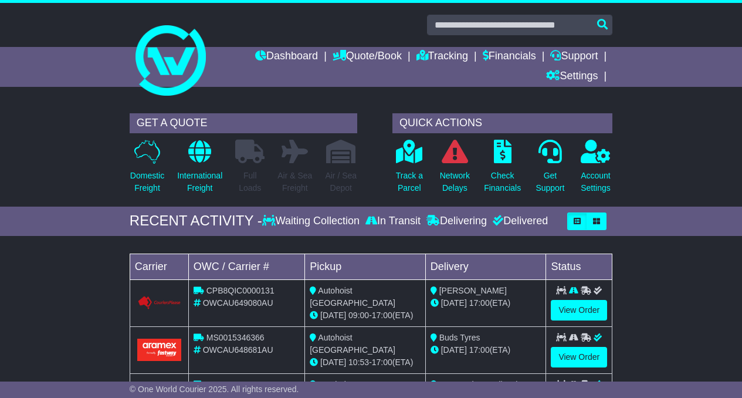 The width and height of the screenshot is (742, 398). I want to click on a: DomesticFreight, so click(147, 170).